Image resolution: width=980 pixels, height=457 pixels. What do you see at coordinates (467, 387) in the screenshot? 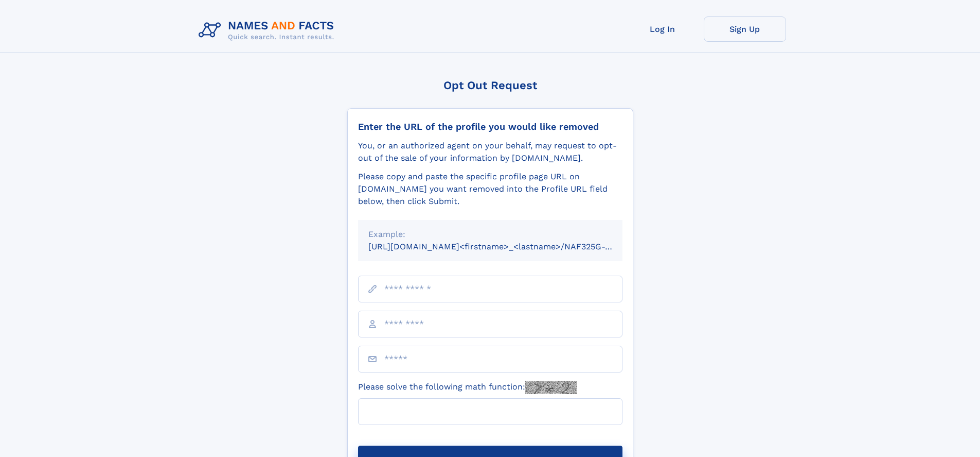
I see `label: Please solve the following math function:` at bounding box center [467, 387].